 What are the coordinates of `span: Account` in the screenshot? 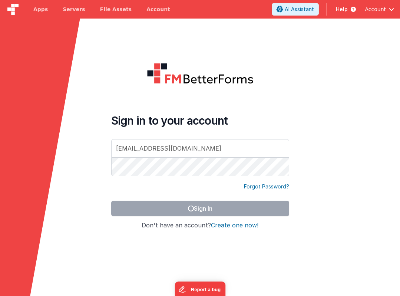 It's located at (375, 9).